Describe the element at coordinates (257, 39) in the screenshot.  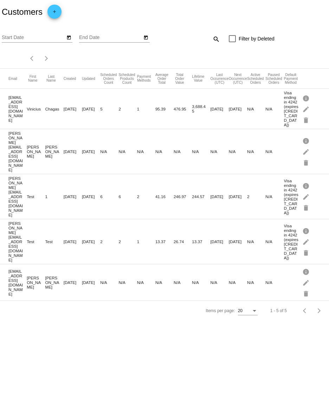
I see `span: Filter by Deleted` at that location.